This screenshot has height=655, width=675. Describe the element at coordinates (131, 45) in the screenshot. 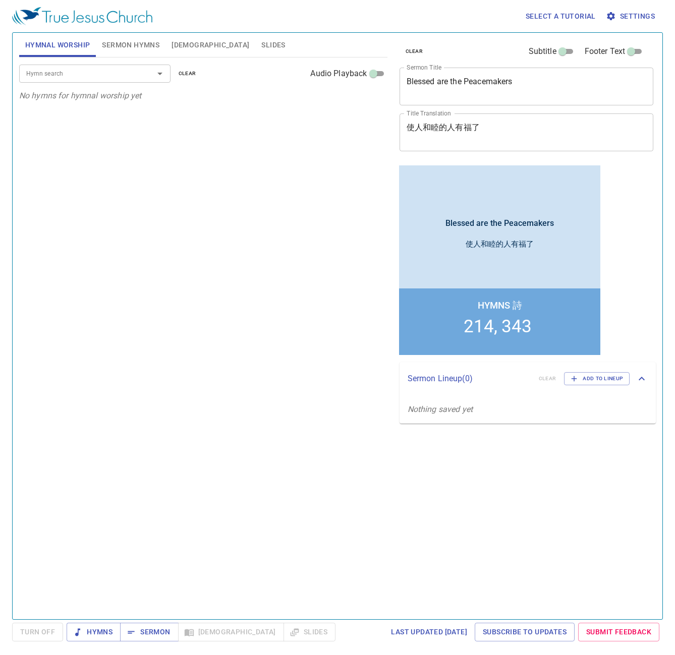

I see `span: Sermon Hymns` at that location.